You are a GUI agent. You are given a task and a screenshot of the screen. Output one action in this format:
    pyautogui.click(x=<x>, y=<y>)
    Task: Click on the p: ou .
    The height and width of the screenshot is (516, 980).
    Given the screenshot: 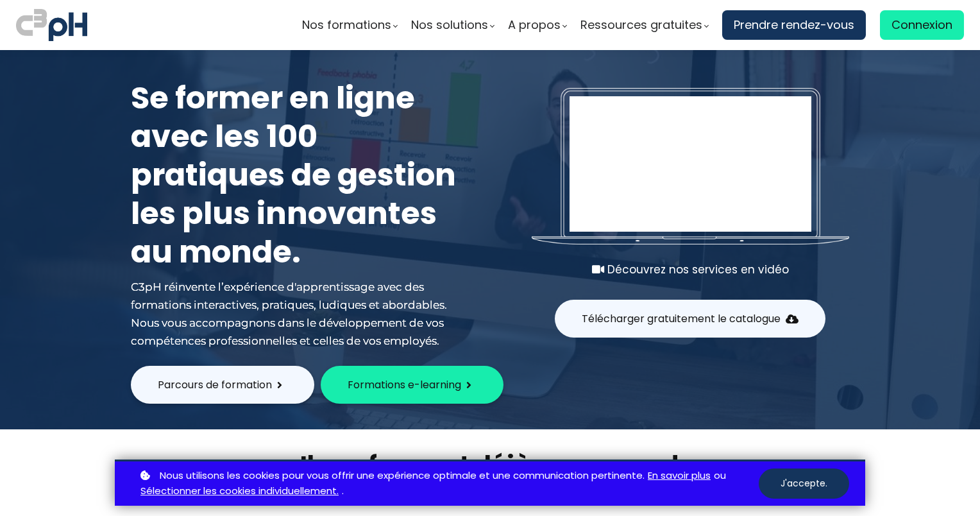 What is the action you would take?
    pyautogui.click(x=448, y=484)
    